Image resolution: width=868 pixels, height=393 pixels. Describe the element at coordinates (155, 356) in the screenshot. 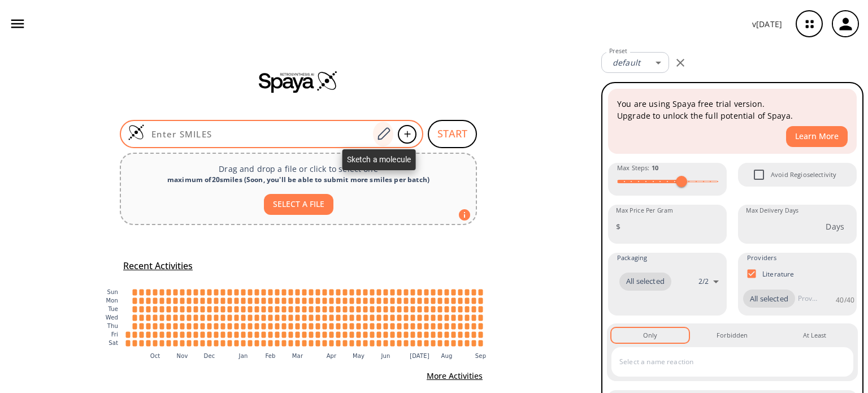

I see `text: Oct` at that location.